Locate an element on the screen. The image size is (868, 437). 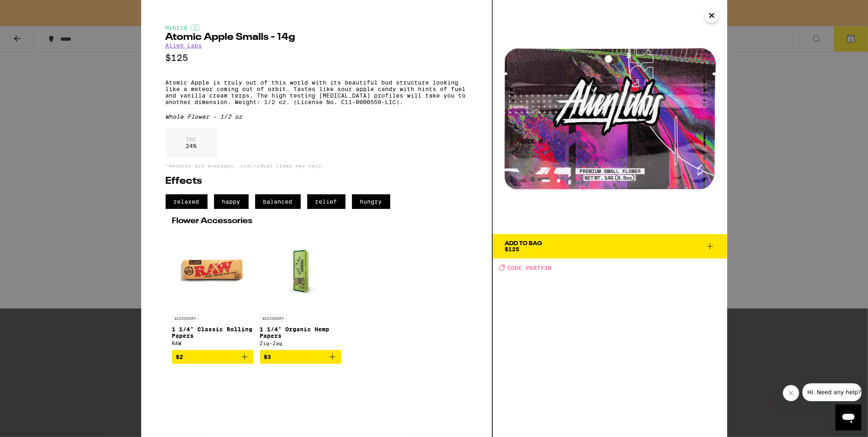
h2: Atomic Apple Smalls - 14g is located at coordinates (317, 38).